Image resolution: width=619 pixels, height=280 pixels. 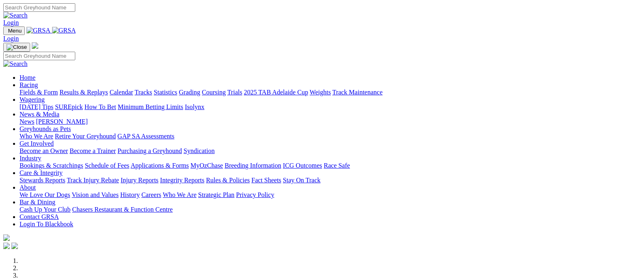 I want to click on div: News & Media, so click(x=317, y=122).